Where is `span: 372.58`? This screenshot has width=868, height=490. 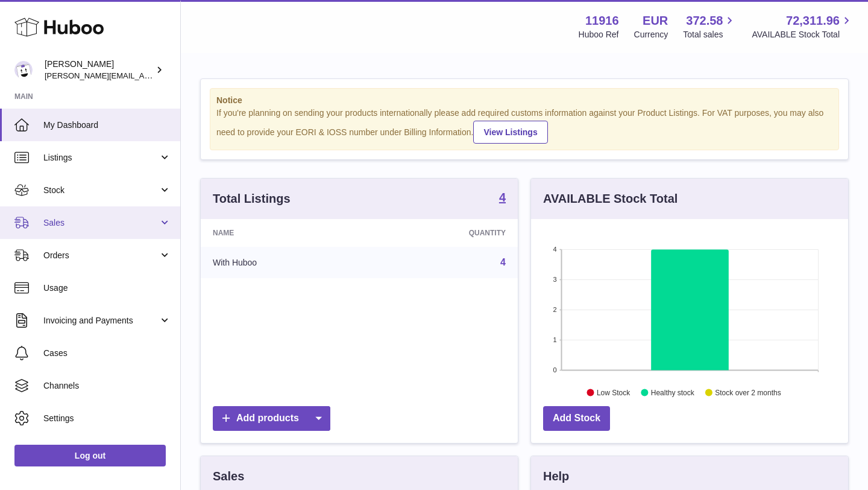 span: 372.58 is located at coordinates (704, 20).